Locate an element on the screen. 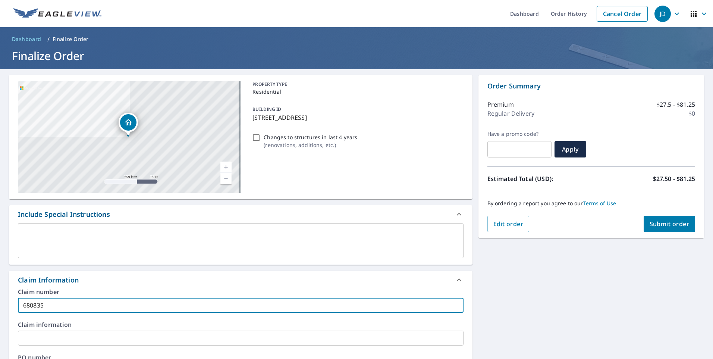 The image size is (713, 359). img: EV Logo is located at coordinates (57, 14).